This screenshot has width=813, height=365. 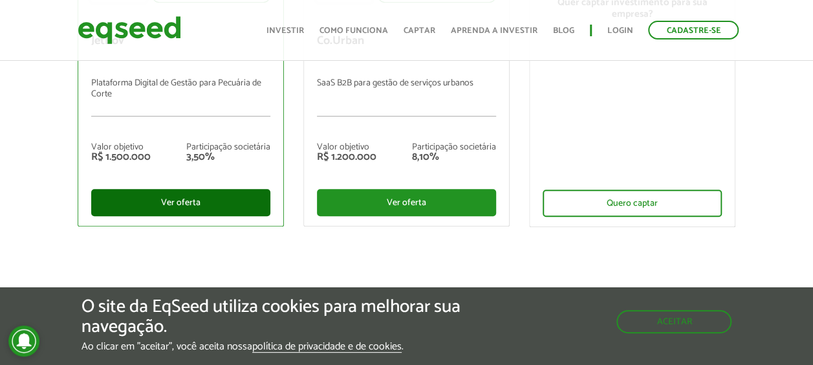 What do you see at coordinates (694, 30) in the screenshot?
I see `a: Cadastre-se` at bounding box center [694, 30].